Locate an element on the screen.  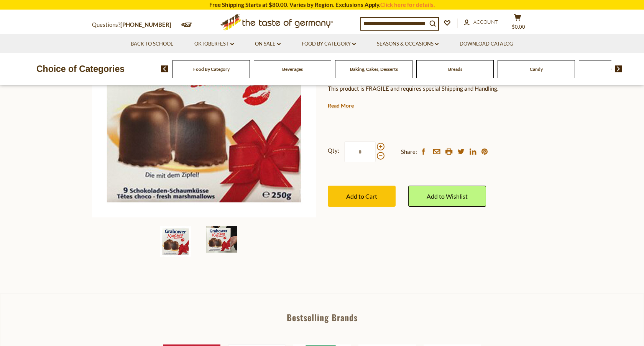
a: Seasons & Occasions is located at coordinates (407, 44).